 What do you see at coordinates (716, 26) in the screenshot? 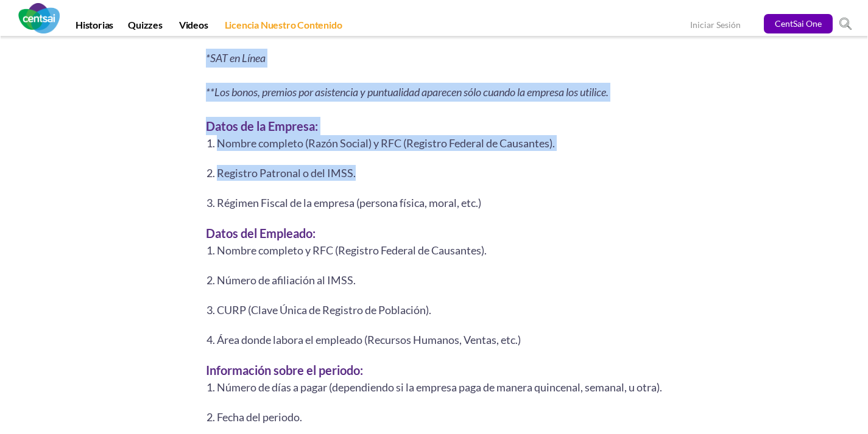
I see `a: Iniciar Sesión` at bounding box center [716, 26].